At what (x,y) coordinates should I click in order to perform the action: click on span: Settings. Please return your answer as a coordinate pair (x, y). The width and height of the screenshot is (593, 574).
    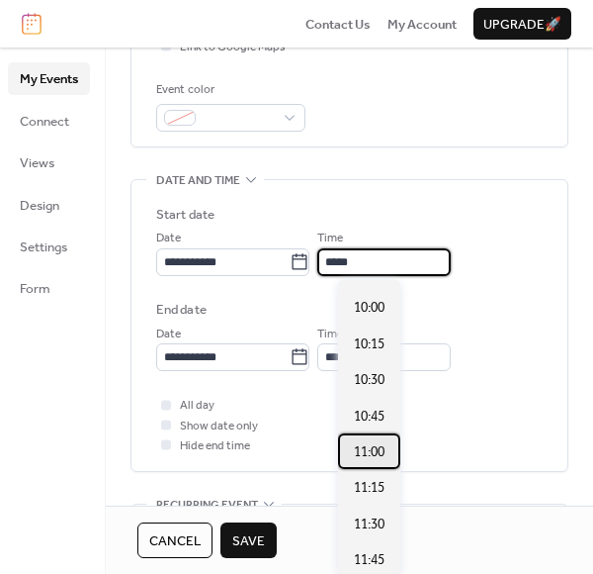
    Looking at the image, I should click on (44, 247).